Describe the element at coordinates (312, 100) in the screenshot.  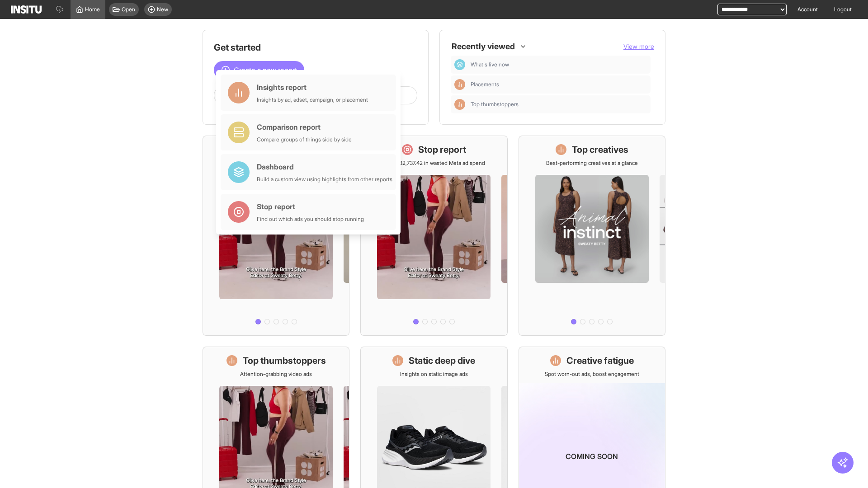
I see `div: Insights by ad, adset, campaign, or placement` at that location.